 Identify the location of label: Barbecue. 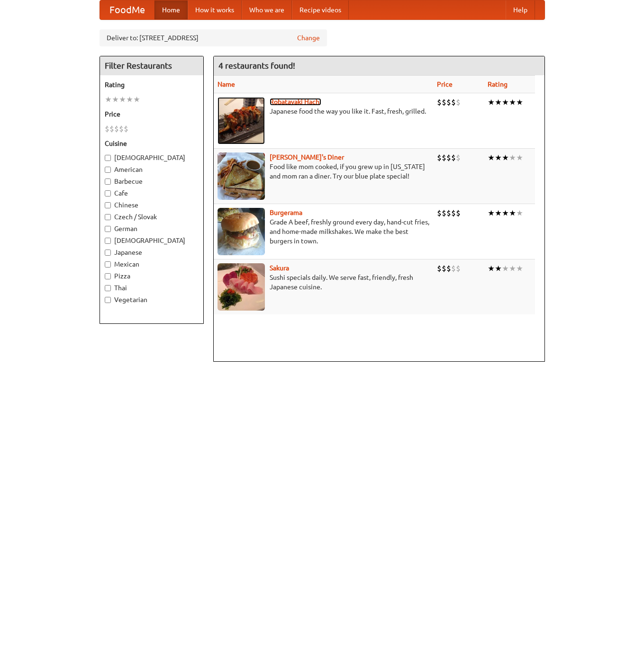
(152, 182).